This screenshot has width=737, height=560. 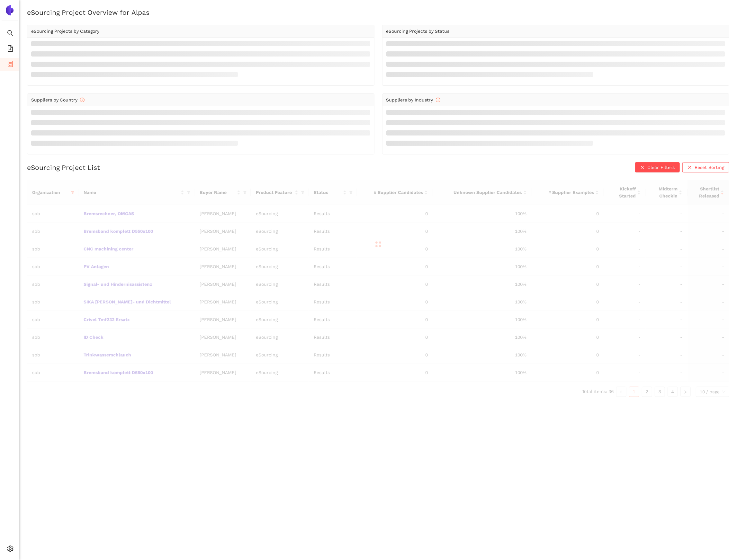 What do you see at coordinates (709, 168) in the screenshot?
I see `span: Reset Sorting` at bounding box center [709, 168].